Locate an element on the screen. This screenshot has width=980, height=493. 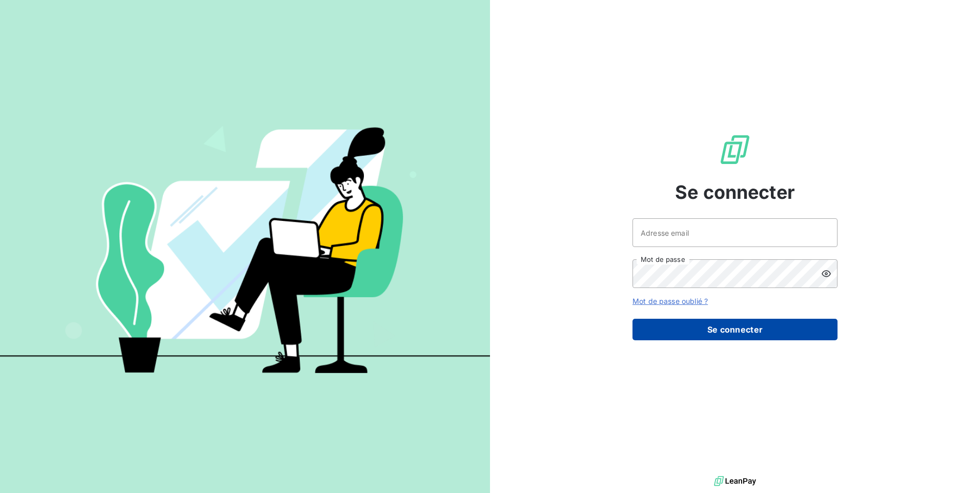
span: Se connecter is located at coordinates (734, 192).